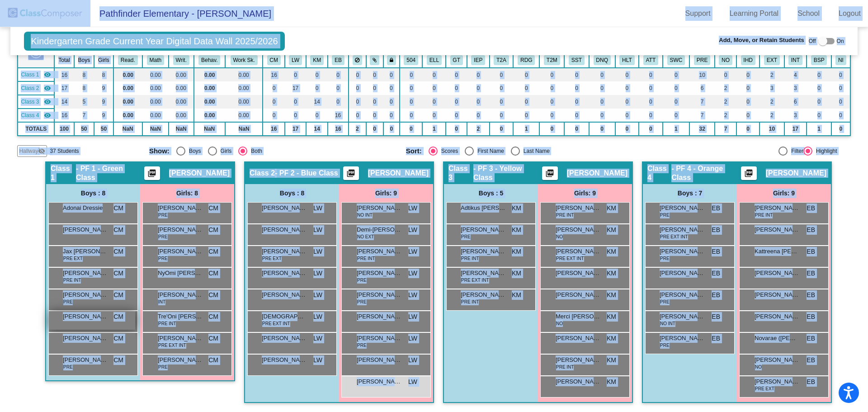  What do you see at coordinates (64, 151) in the screenshot?
I see `span: 37 Students` at bounding box center [64, 151].